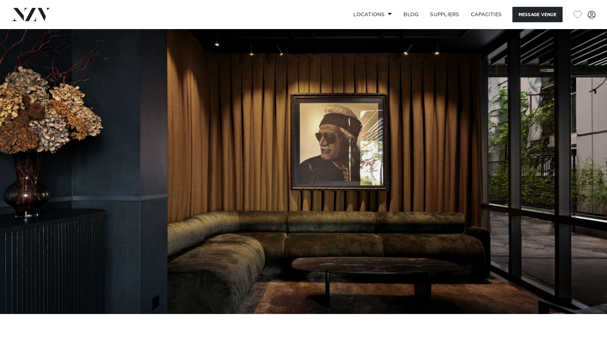 The image size is (607, 337). What do you see at coordinates (445, 14) in the screenshot?
I see `a: SUPPLIERS` at bounding box center [445, 14].